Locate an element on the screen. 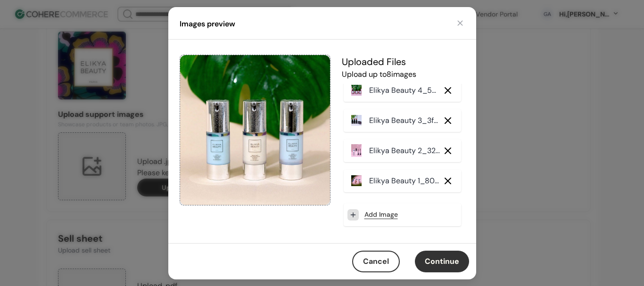 Image resolution: width=644 pixels, height=286 pixels. p: Elikya Beauty 2_32096e_.jpg is located at coordinates (405, 151).